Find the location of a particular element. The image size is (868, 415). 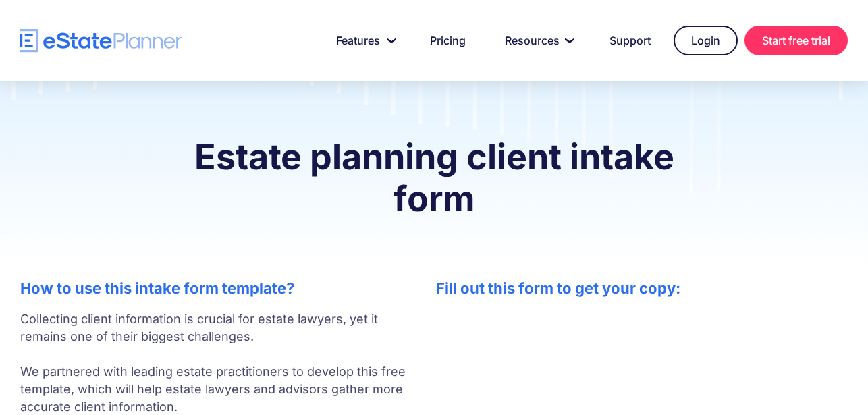

a: Resources is located at coordinates (537, 41).